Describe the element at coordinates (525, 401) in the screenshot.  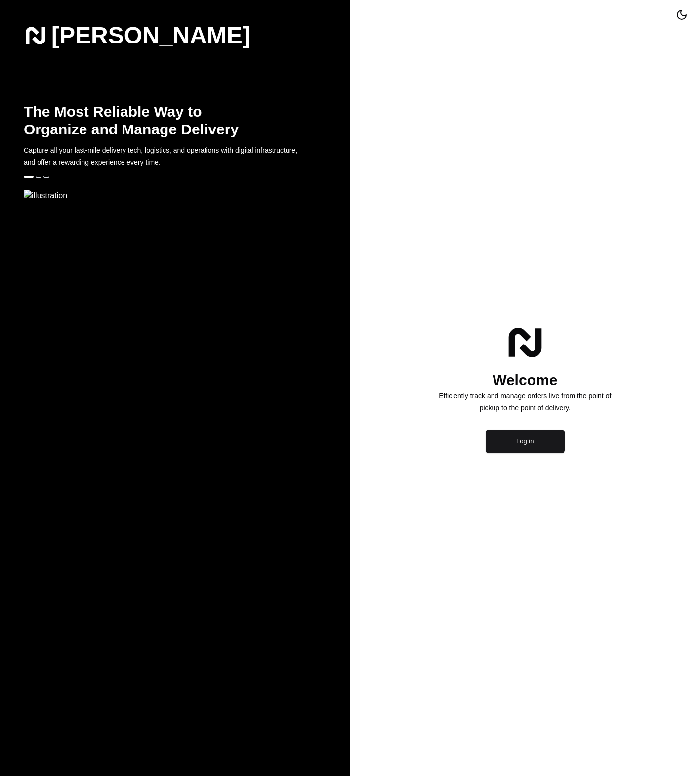
I see `p: Efficiently track and manage orders live from the point of pickup to the point of delivery.` at that location.